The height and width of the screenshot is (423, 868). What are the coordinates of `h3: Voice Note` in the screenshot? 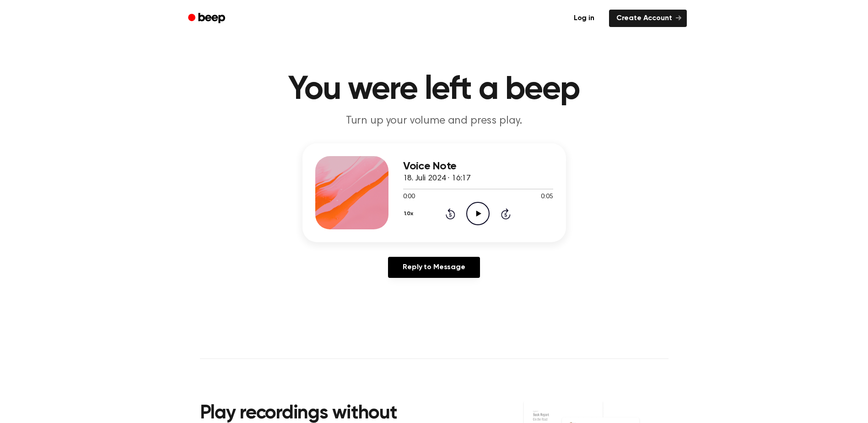 It's located at (478, 166).